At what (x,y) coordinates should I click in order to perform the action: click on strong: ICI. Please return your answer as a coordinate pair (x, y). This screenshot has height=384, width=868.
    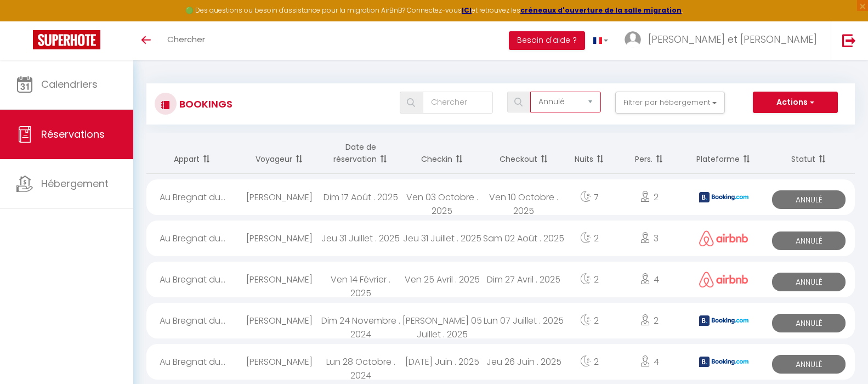
    Looking at the image, I should click on (467, 10).